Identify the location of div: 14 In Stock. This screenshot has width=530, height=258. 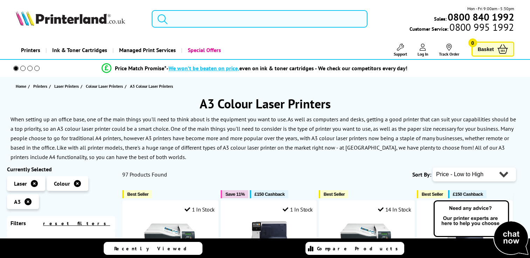
(394, 210).